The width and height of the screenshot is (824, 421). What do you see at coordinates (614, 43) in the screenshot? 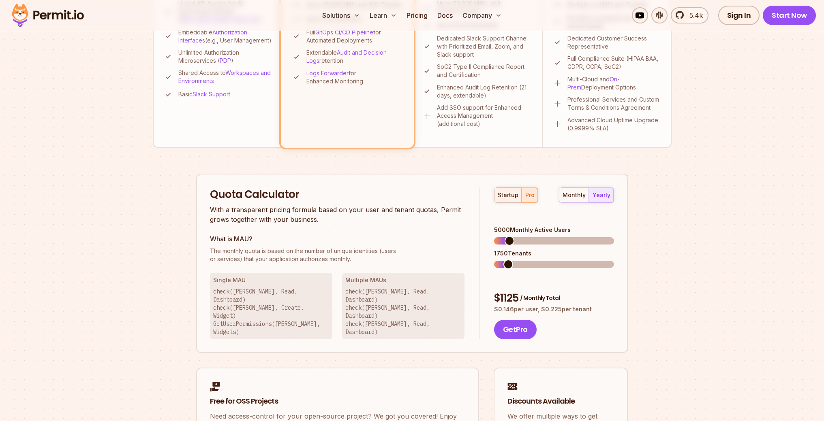
I see `p: Dedicated Customer Success Representative` at bounding box center [614, 43].